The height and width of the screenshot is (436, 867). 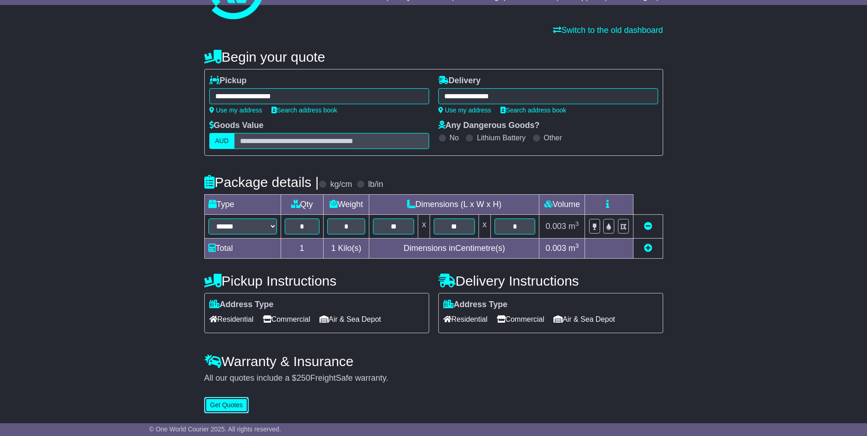 What do you see at coordinates (215, 429) in the screenshot?
I see `span: © One World Courier 2025. All rights reserved.` at bounding box center [215, 429].